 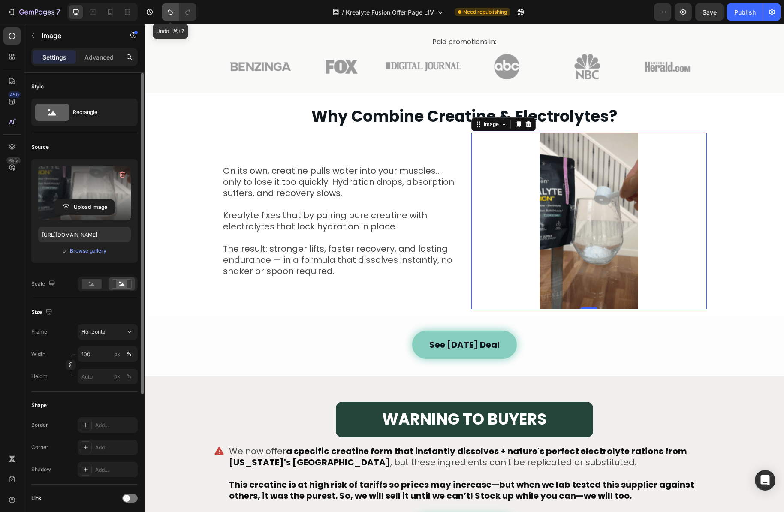 I want to click on div: Size, so click(x=42, y=312).